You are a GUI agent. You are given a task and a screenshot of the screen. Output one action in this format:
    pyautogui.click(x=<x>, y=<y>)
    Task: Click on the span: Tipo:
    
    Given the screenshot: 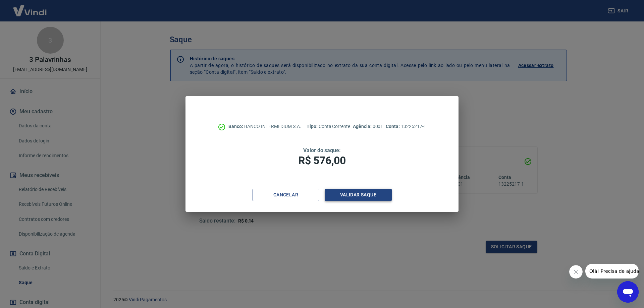 What is the action you would take?
    pyautogui.click(x=312, y=127)
    